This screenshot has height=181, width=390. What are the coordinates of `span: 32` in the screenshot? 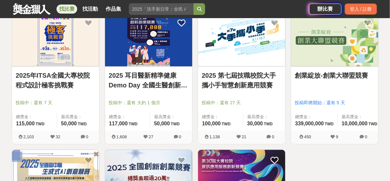 It's located at (58, 136).